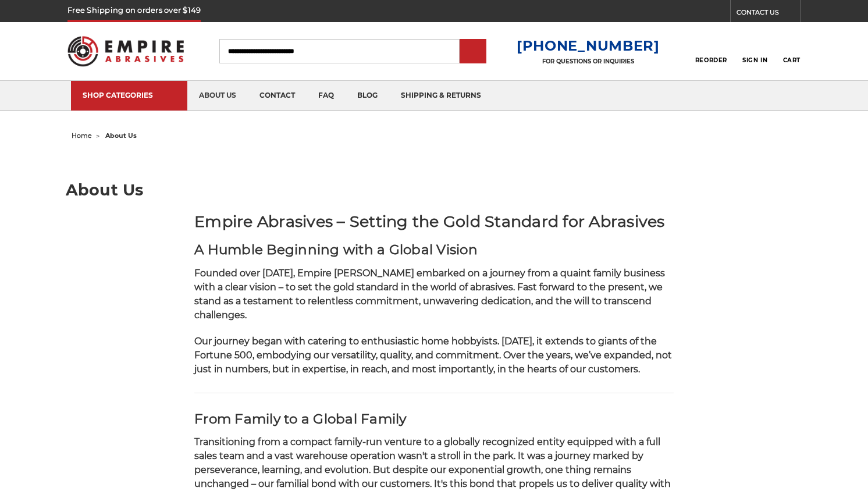 The height and width of the screenshot is (491, 868). Describe the element at coordinates (429, 221) in the screenshot. I see `strong: Empire Abrasives – Setting the Gold Standard for Abrasives` at that location.